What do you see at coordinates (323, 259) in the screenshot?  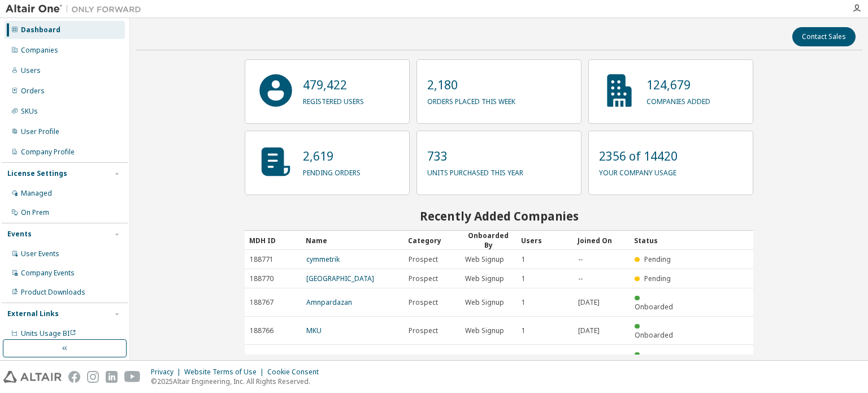 I see `a: cymmetrik` at bounding box center [323, 259].